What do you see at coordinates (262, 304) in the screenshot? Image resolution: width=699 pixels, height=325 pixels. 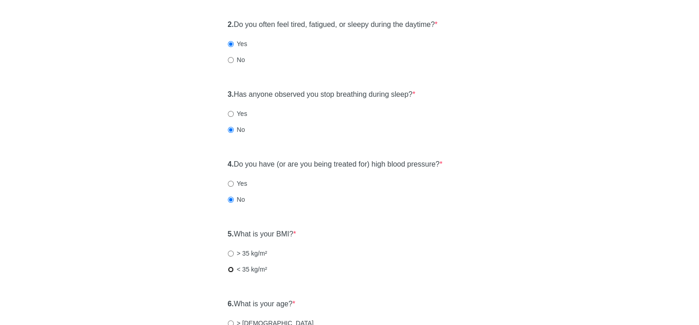 I see `label: What is your age?` at bounding box center [262, 304].